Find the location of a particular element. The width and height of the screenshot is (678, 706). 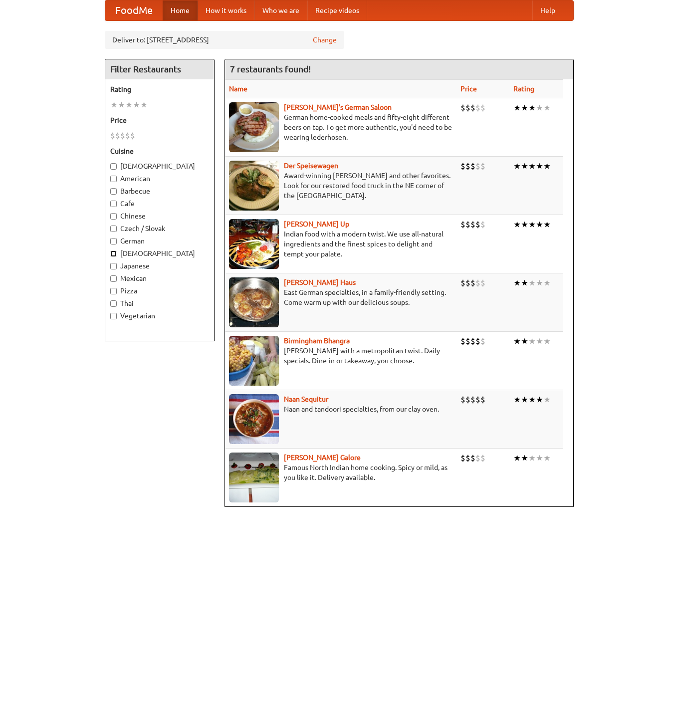

input: Pizza is located at coordinates (113, 291).